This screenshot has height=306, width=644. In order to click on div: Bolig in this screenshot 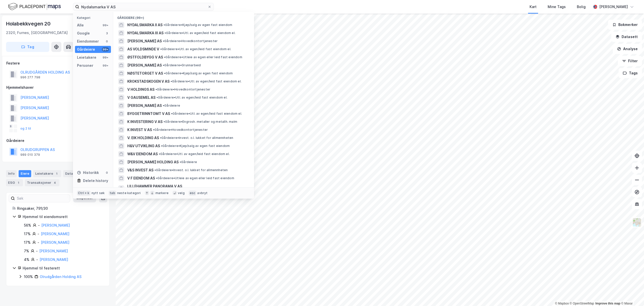, I will do `click(581, 7)`.